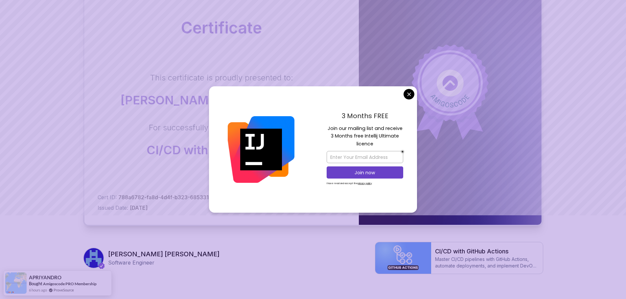 The height and width of the screenshot is (299, 626). Describe the element at coordinates (403, 258) in the screenshot. I see `img: course thumbnail` at that location.